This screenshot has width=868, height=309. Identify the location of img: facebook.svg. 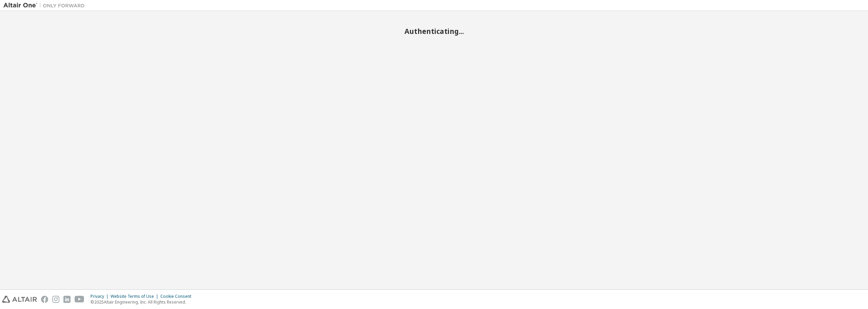
(45, 299).